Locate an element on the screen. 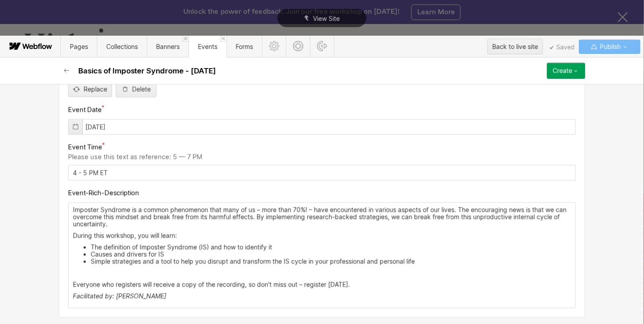 Image resolution: width=644 pixels, height=324 pixels. button: Publish is located at coordinates (610, 47).